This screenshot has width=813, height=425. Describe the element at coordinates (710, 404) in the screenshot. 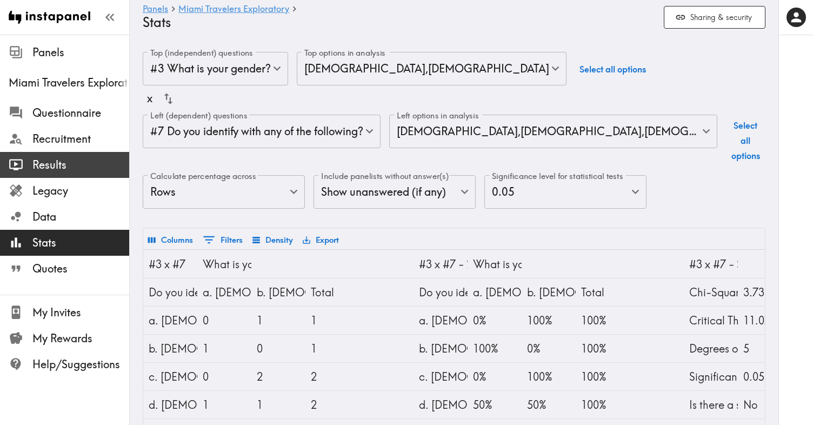

I see `div: Is there a statistically significant relationship between Questions #3 and #7?` at that location.